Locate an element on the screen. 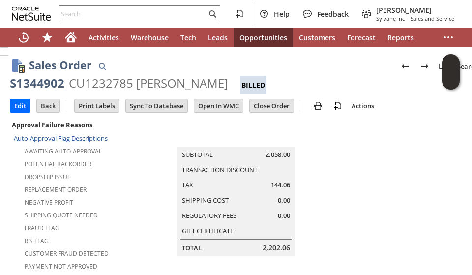 The height and width of the screenshot is (275, 472). a: RIS flag is located at coordinates (36, 241).